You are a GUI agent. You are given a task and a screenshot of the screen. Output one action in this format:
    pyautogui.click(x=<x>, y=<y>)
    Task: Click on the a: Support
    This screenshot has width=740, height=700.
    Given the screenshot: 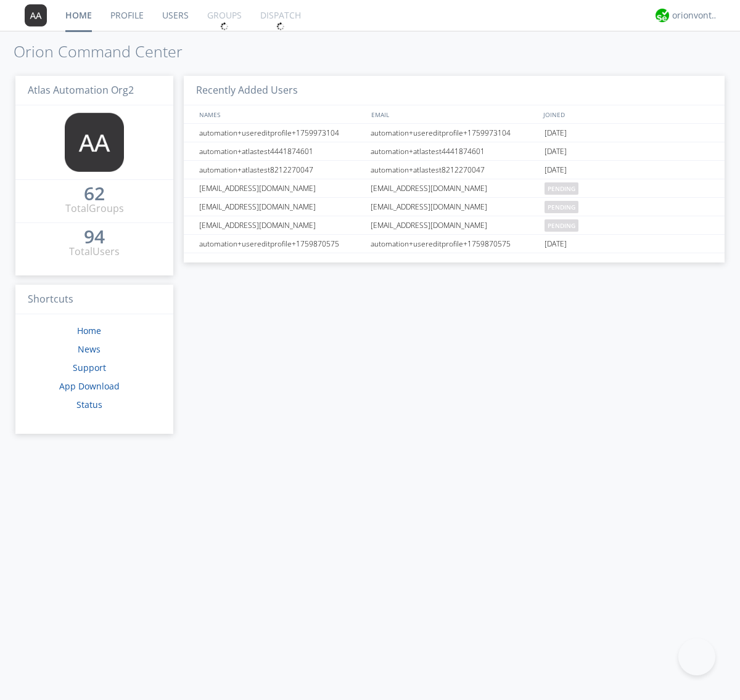 What is the action you would take?
    pyautogui.click(x=89, y=368)
    